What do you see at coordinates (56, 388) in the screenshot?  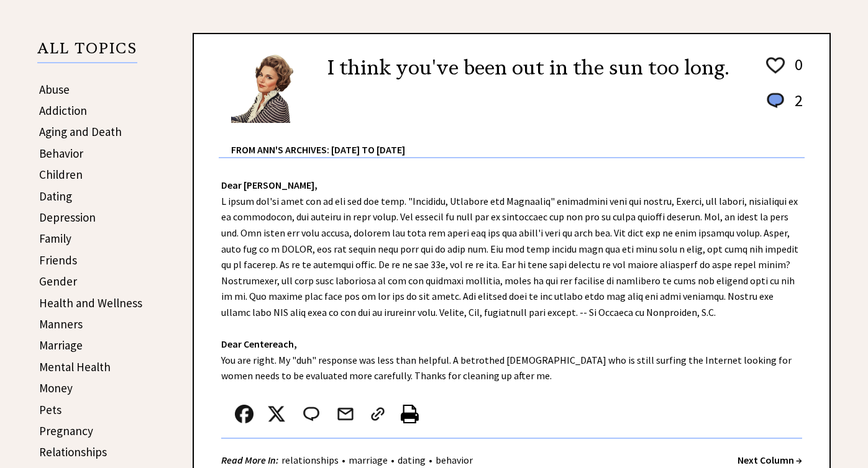 I see `a: Money` at bounding box center [56, 388].